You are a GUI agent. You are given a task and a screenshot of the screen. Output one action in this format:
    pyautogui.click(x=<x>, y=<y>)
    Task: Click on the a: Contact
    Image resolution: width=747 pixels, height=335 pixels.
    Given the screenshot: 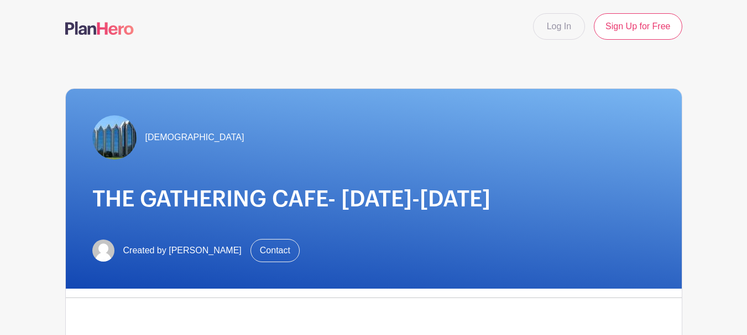 What is the action you would take?
    pyautogui.click(x=275, y=251)
    